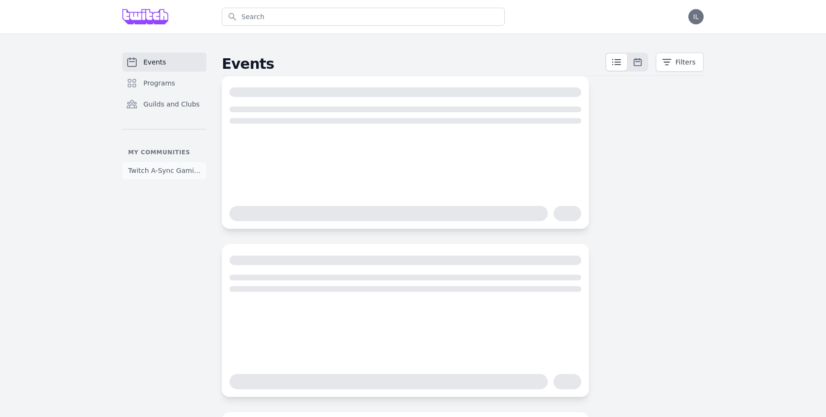  Describe the element at coordinates (696, 17) in the screenshot. I see `button: IL` at that location.